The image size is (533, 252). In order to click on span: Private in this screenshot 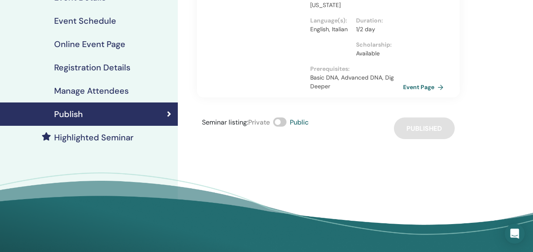, I will do `click(259, 122)`.